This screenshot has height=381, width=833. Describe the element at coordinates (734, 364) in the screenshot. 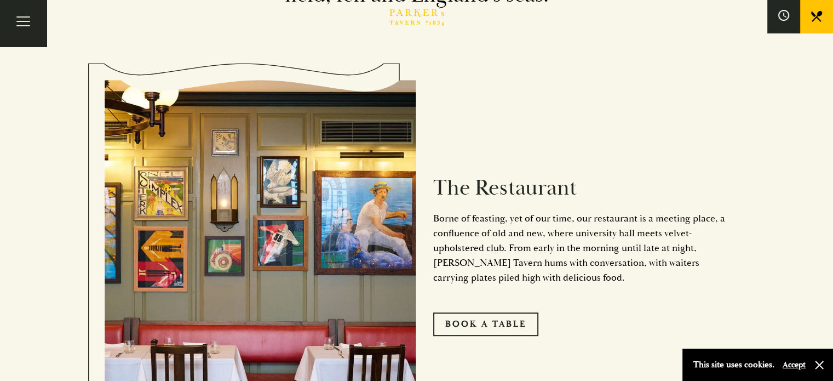

I see `p: This site uses cookies.` at that location.